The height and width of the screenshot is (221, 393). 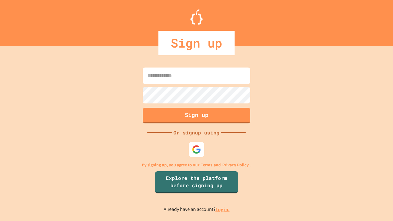 What do you see at coordinates (223, 209) in the screenshot?
I see `a: Log in.` at bounding box center [223, 209].